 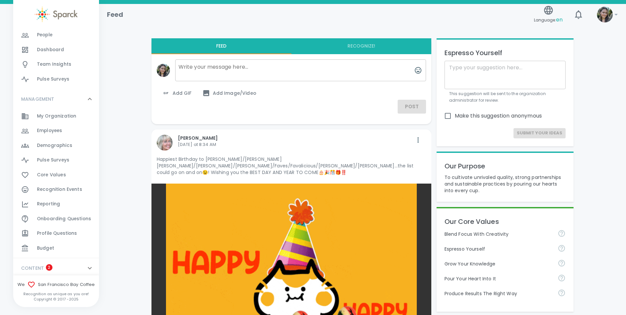 What do you see at coordinates (562, 278) in the screenshot?
I see `svg: Come to work to make a difference in your own way` at bounding box center [562, 278].